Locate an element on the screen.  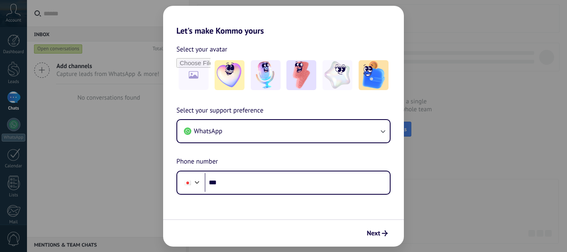
button: WhatsApp is located at coordinates (283, 131).